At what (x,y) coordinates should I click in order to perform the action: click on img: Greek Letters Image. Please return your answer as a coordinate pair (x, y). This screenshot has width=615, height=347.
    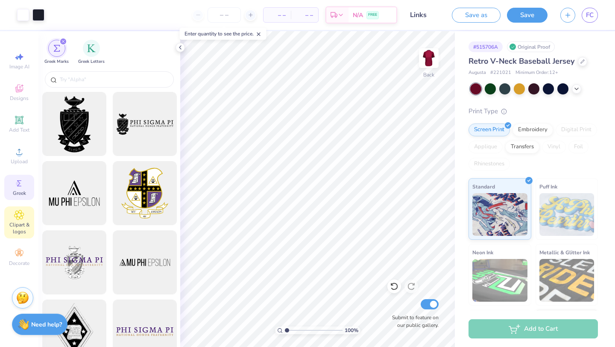
    Looking at the image, I should click on (91, 48).